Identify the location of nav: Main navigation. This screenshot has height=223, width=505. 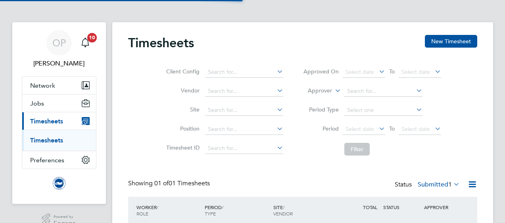
(59, 113).